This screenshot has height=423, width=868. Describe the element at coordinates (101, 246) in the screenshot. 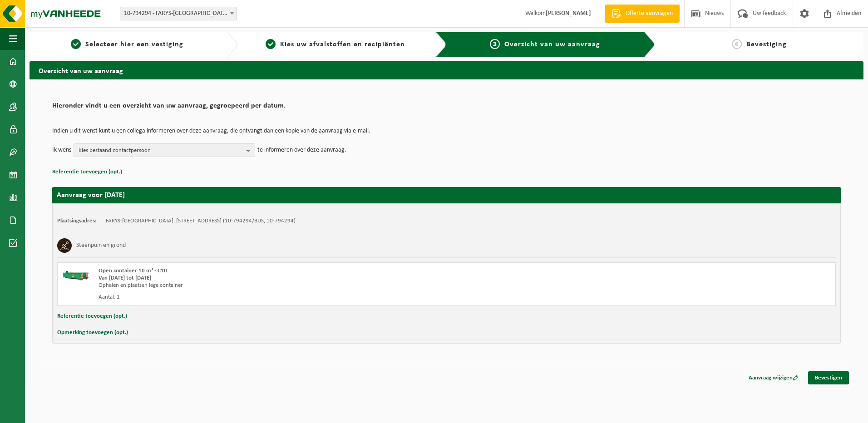

I see `h3: Steenpuin en grond` at that location.